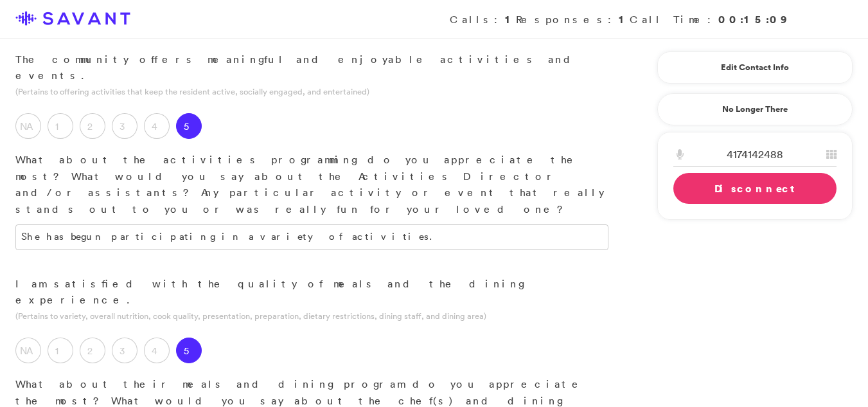  What do you see at coordinates (755, 110) in the screenshot?
I see `a: No Longer There` at bounding box center [755, 110].